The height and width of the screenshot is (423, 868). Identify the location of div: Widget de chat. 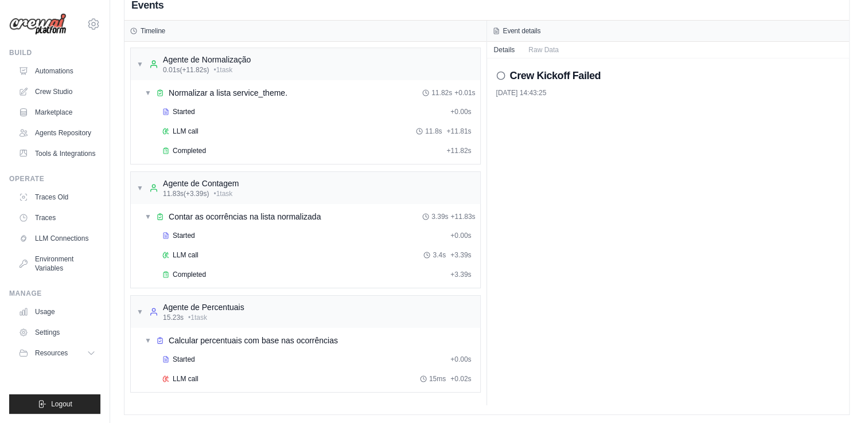
(840, 395).